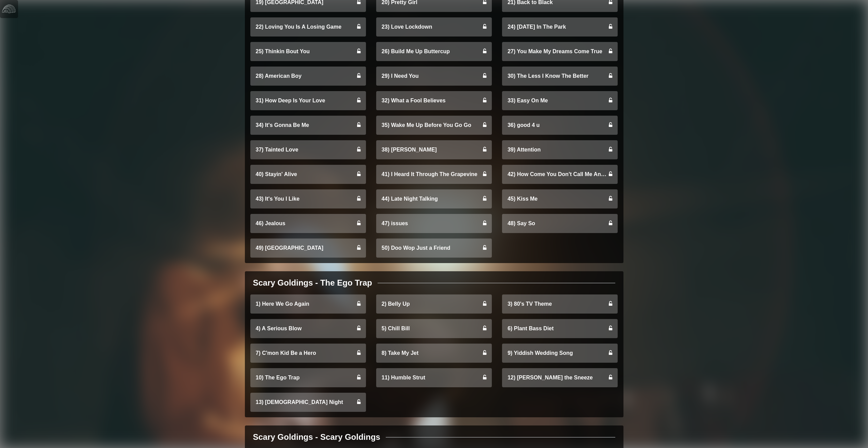  What do you see at coordinates (434, 329) in the screenshot?
I see `a: 5) Chill Bill` at bounding box center [434, 329].